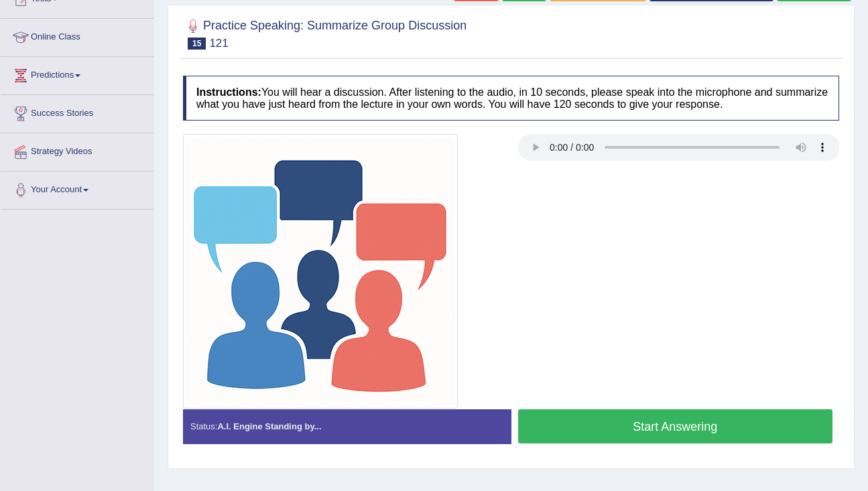  Describe the element at coordinates (269, 426) in the screenshot. I see `strong: A.I. Engine Standing by...` at that location.